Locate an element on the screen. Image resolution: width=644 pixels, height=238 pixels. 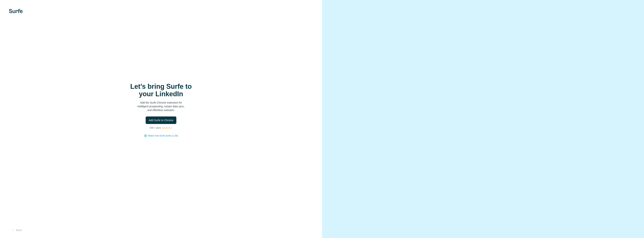
p: Add the Surfe Chrome extension for intelligent prospecting, instant data sync, and effortless out... is located at coordinates (161, 107).